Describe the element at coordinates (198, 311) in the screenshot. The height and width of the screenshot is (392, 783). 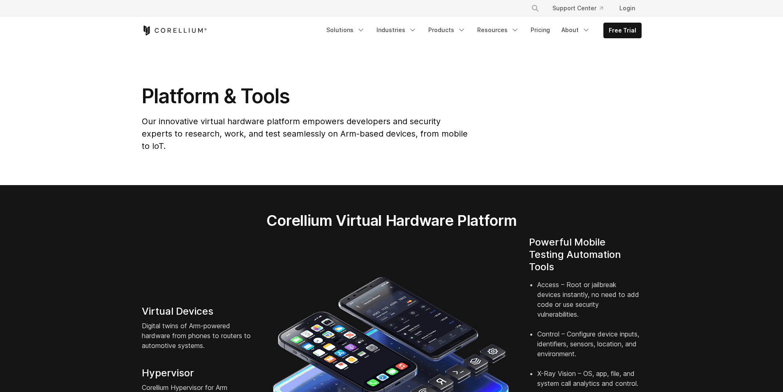
I see `h4: Virtual Devices` at that location.